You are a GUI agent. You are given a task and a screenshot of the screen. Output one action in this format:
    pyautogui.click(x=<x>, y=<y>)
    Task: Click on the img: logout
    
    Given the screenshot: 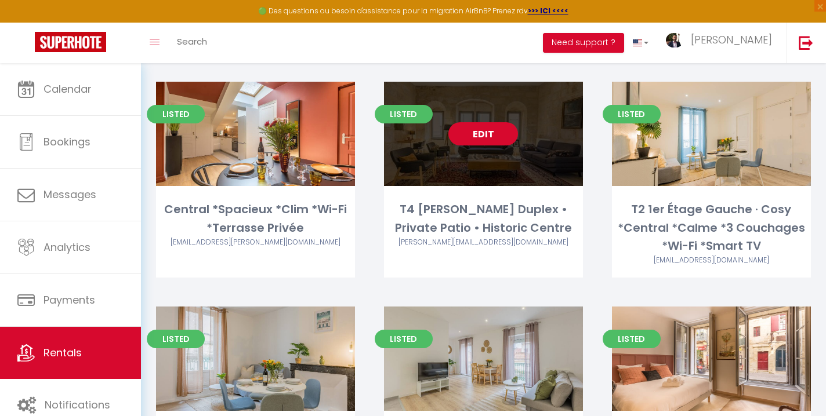 What is the action you would take?
    pyautogui.click(x=806, y=42)
    